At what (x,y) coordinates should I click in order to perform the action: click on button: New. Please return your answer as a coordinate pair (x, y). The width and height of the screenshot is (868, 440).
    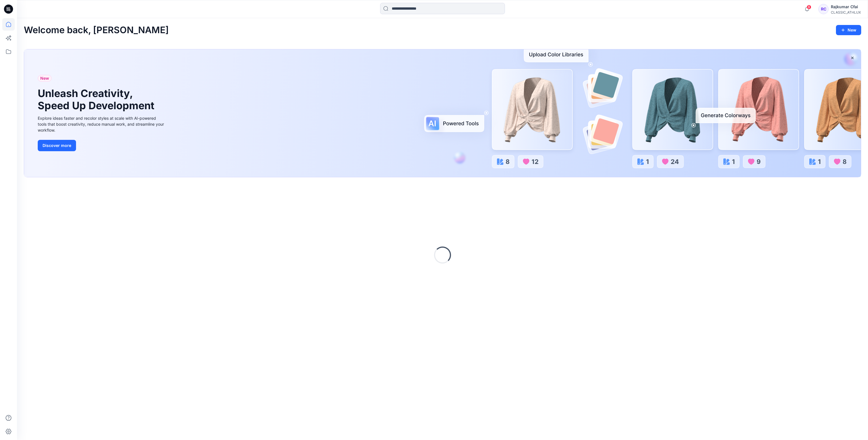
    Looking at the image, I should click on (849, 30).